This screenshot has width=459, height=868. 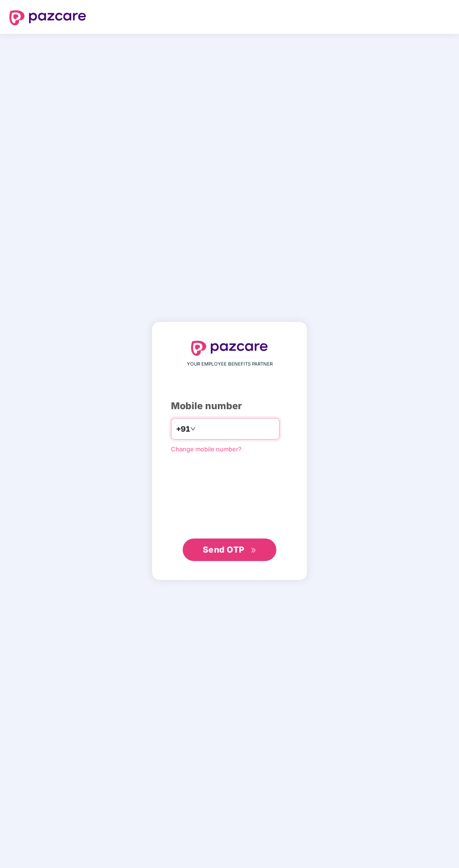 I want to click on span: down, so click(x=193, y=429).